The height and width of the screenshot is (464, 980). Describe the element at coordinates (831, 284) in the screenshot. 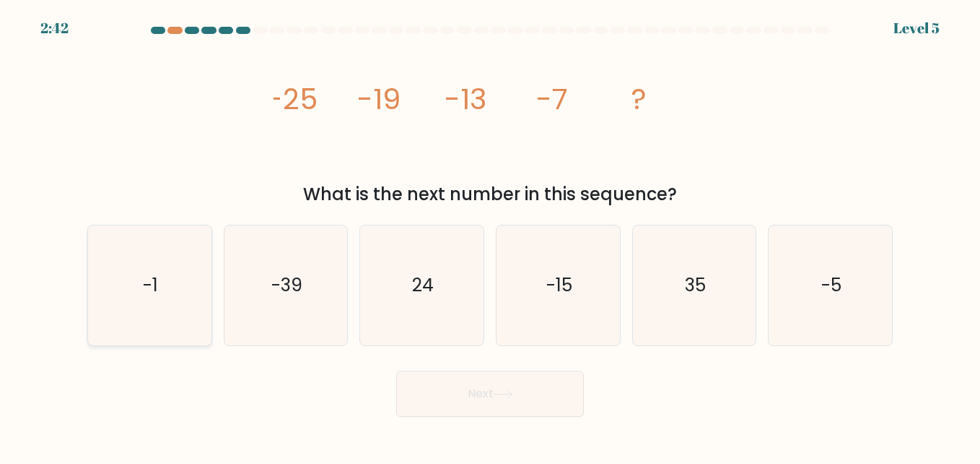

I see `text: -5` at that location.